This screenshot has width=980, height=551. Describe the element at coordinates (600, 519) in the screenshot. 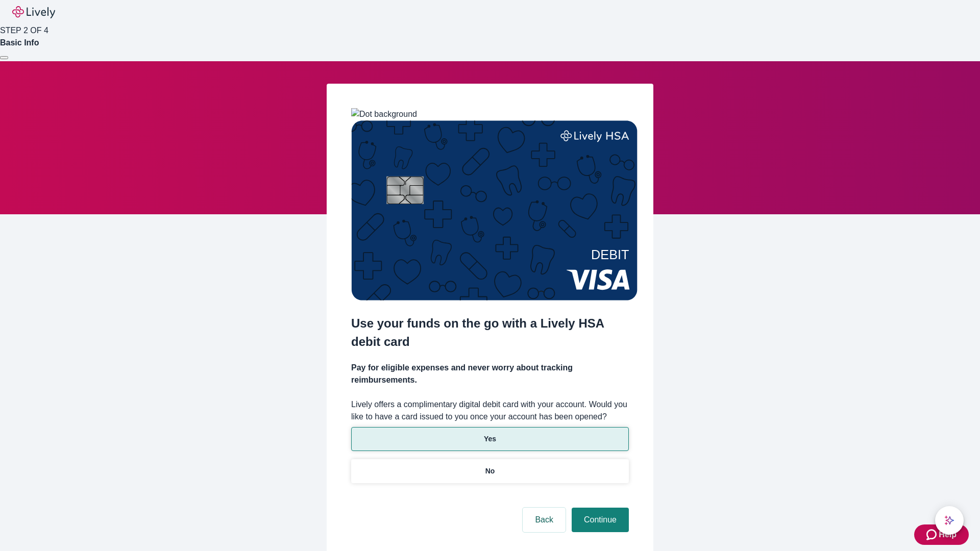

I see `button: Continue` at that location.